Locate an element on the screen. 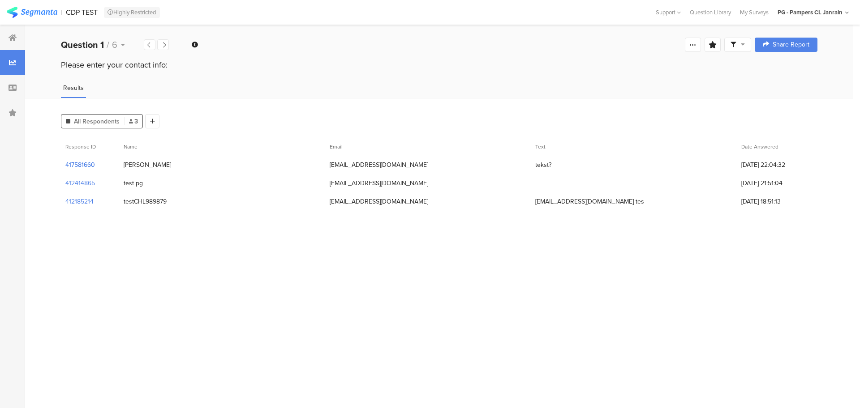  div: tekst? is located at coordinates (543, 165).